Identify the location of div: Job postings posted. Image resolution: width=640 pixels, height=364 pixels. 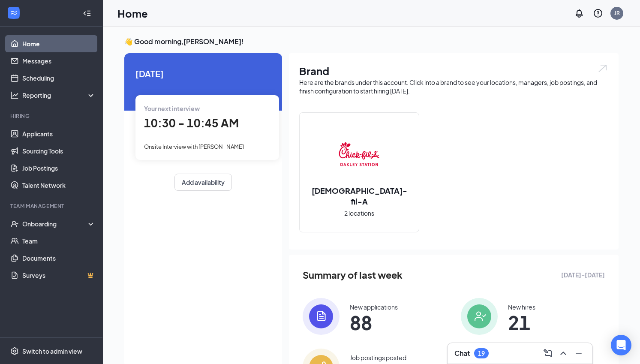
(378, 358).